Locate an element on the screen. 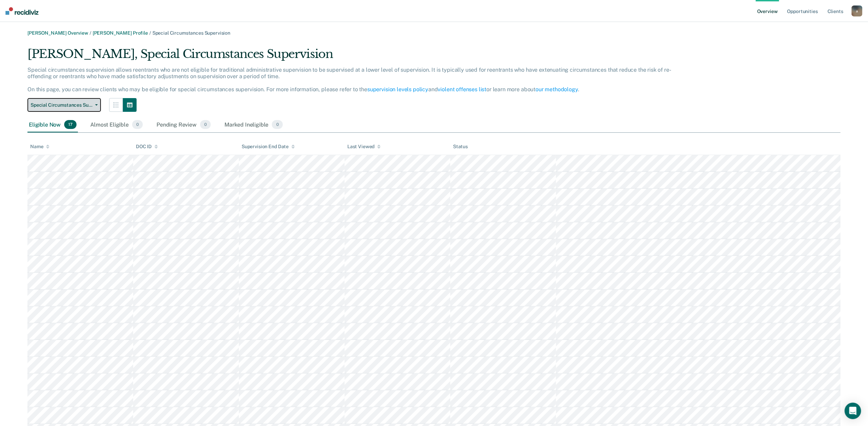  div: DOC ID is located at coordinates (147, 147).